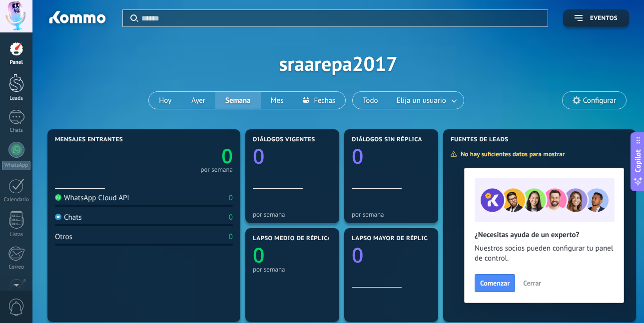 Image resolution: width=644 pixels, height=323 pixels. I want to click on div: Correo, so click(16, 267).